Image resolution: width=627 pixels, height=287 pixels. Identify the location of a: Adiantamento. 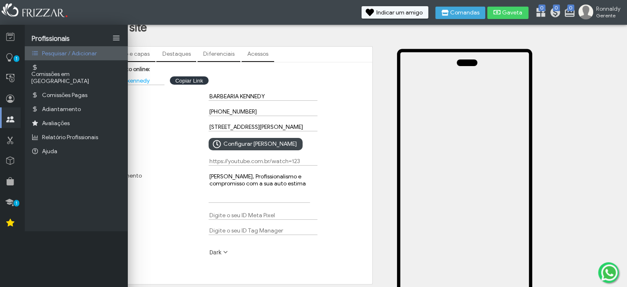
(76, 109).